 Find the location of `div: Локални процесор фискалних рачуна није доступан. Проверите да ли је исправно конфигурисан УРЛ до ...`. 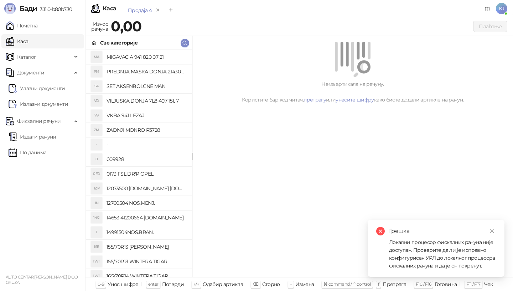

div: Локални процесор фискалних рачуна није доступан. Проверите да ли је исправно конфигурисан УРЛ до ... is located at coordinates (443, 254).